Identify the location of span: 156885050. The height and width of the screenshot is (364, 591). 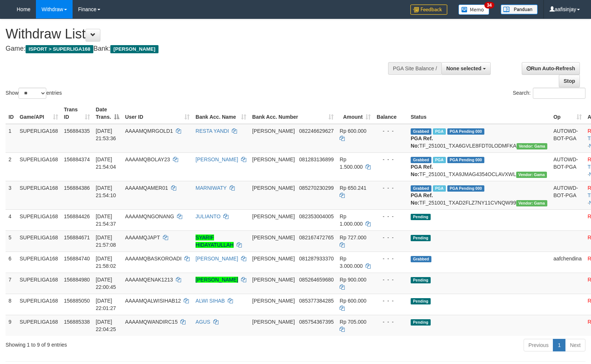
(77, 301).